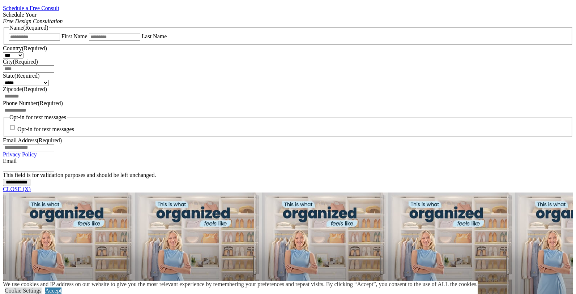 This screenshot has height=294, width=576. I want to click on label: State, so click(21, 76).